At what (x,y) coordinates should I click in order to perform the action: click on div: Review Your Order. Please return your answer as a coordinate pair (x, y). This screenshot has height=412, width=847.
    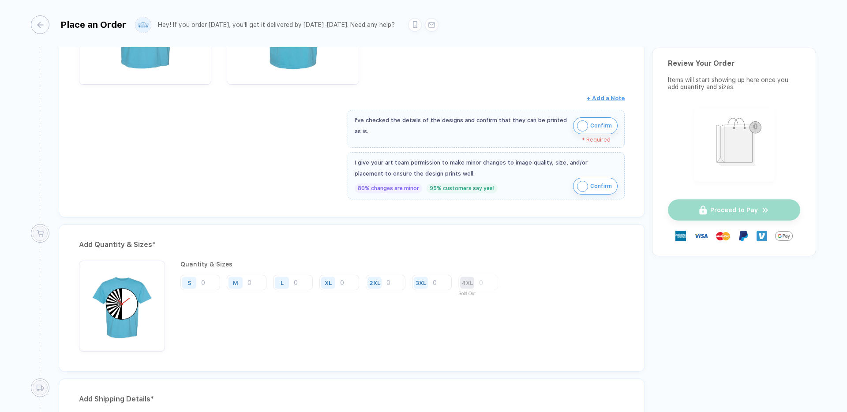
    Looking at the image, I should click on (734, 63).